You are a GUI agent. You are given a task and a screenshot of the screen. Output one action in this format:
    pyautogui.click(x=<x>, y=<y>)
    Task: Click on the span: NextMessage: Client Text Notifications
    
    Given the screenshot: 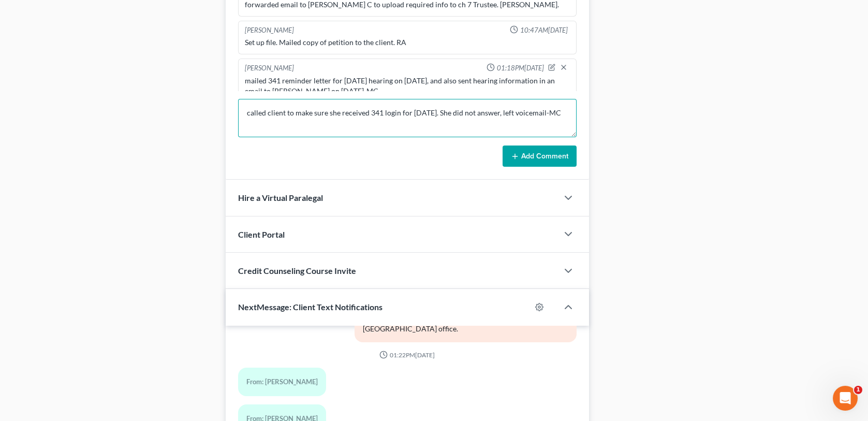 What is the action you would take?
    pyautogui.click(x=310, y=306)
    